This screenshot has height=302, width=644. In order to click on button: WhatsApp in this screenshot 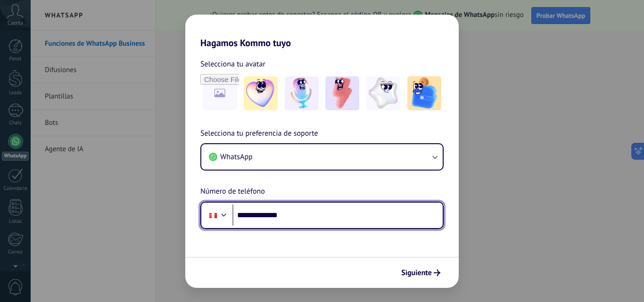, I will do `click(322, 157)`.